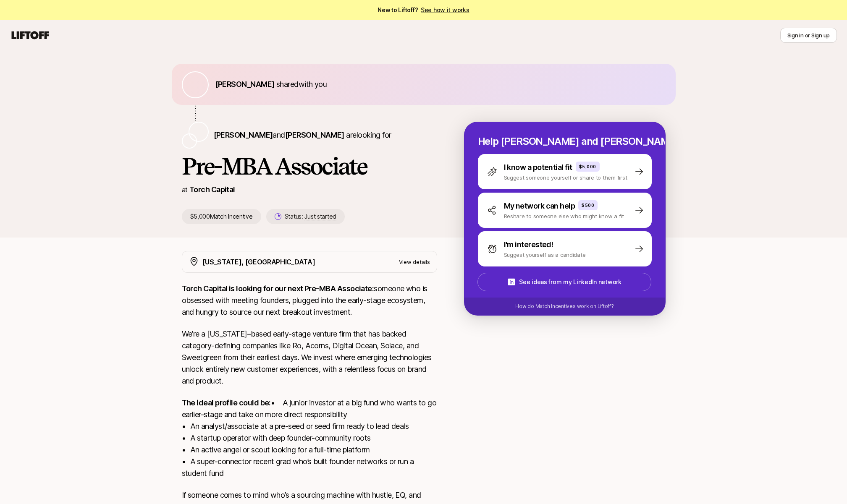 This screenshot has height=504, width=847. I want to click on p: I know a potential fit, so click(538, 168).